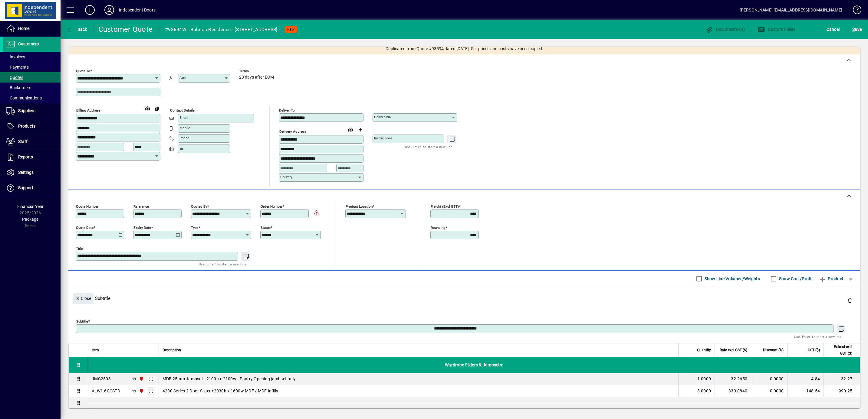  Describe the element at coordinates (841, 391) in the screenshot. I see `td: 990.25` at that location.